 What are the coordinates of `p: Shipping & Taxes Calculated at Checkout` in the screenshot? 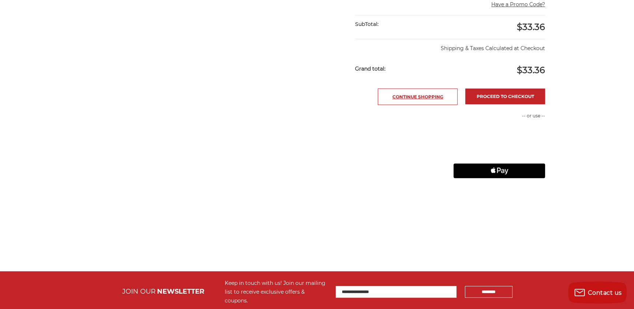 It's located at (450, 45).